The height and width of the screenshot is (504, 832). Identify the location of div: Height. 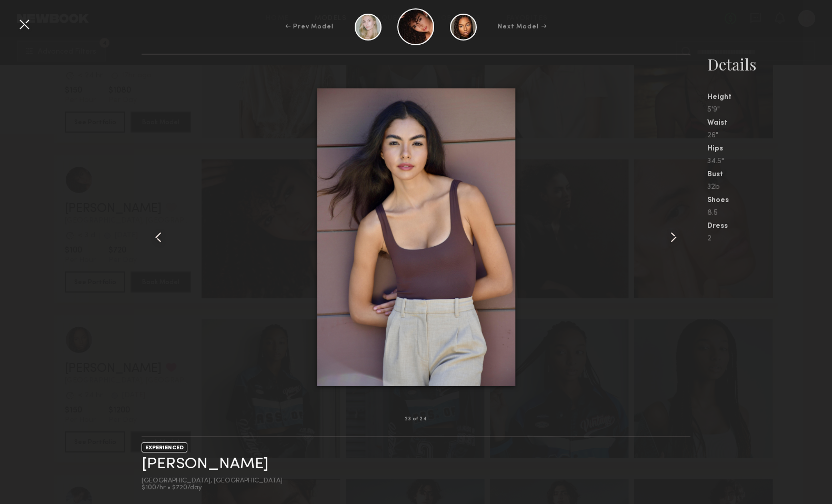
(769, 98).